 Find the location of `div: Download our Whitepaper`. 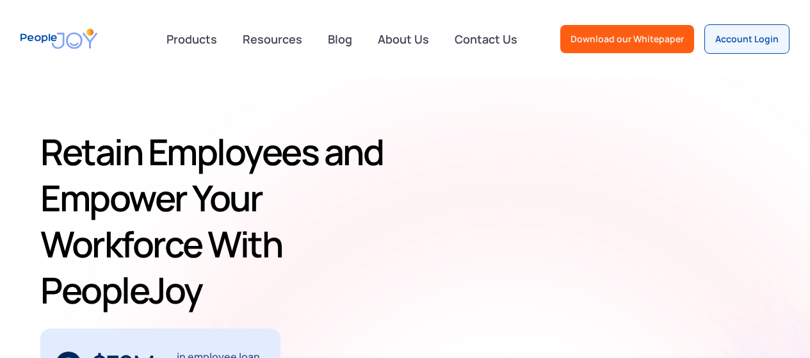

div: Download our Whitepaper is located at coordinates (627, 39).